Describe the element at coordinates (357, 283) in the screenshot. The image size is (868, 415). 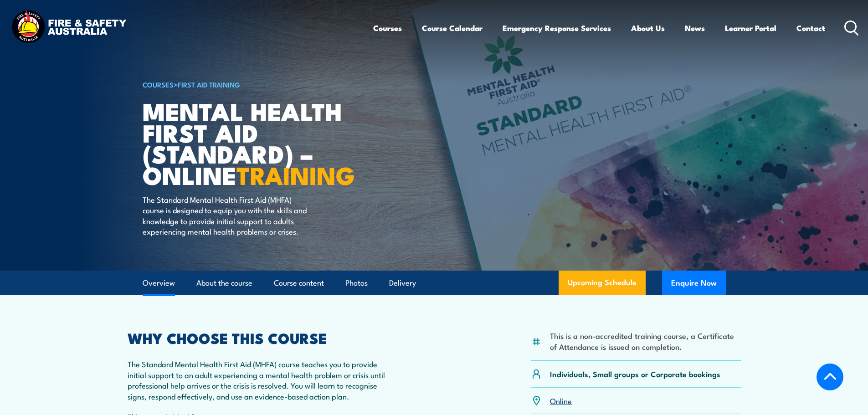
I see `a: Photos` at that location.